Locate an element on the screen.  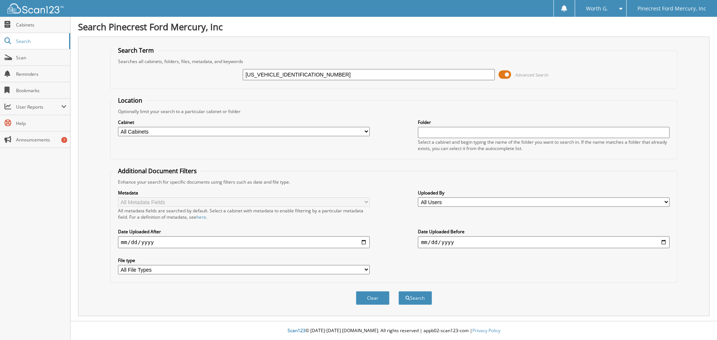
label: Date Uploaded Before is located at coordinates (544, 232).